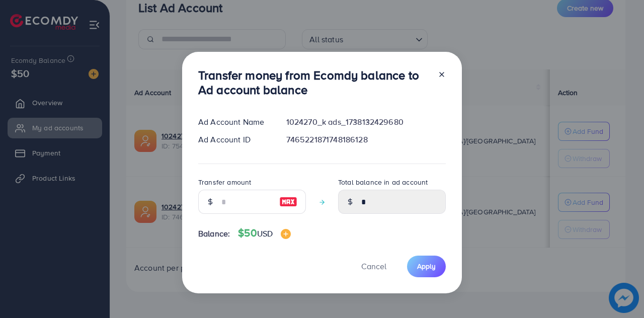 The height and width of the screenshot is (318, 644). I want to click on div: Ad Account Name, so click(234, 122).